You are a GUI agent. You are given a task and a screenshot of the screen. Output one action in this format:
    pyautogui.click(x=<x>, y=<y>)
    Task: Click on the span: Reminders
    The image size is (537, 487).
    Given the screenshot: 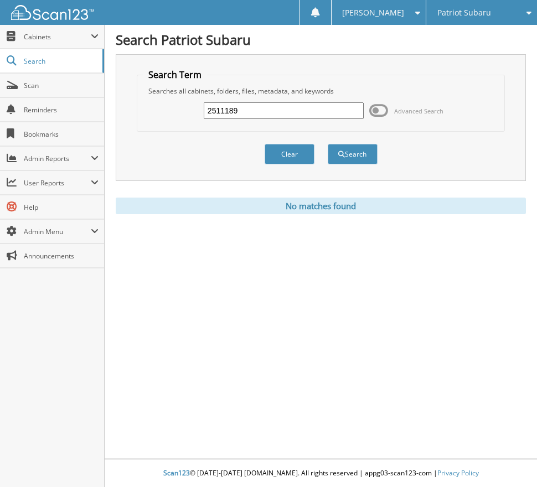 What is the action you would take?
    pyautogui.click(x=61, y=110)
    